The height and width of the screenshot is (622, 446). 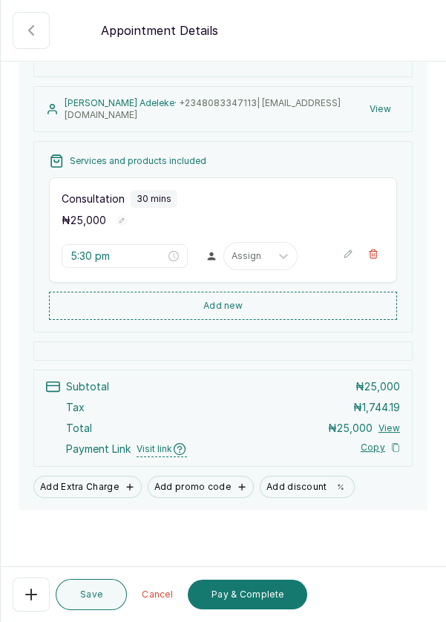 What do you see at coordinates (79, 429) in the screenshot?
I see `p: Total` at bounding box center [79, 429].